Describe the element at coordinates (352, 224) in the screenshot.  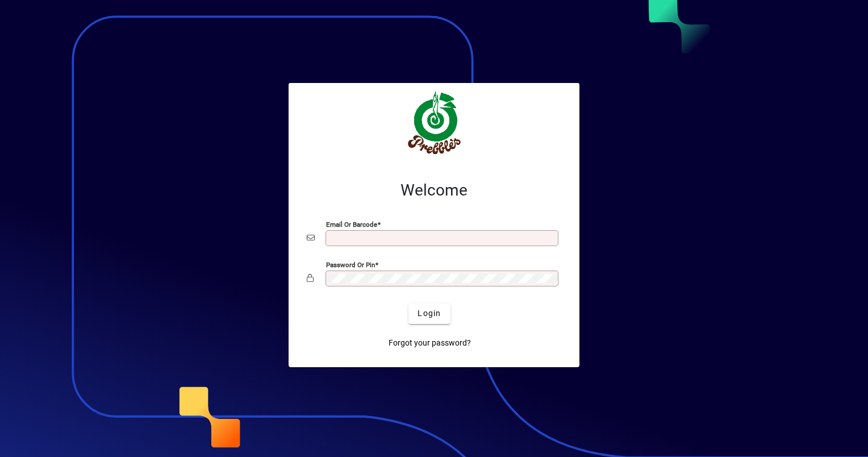
I see `mat-label: Email or Barcode` at that location.